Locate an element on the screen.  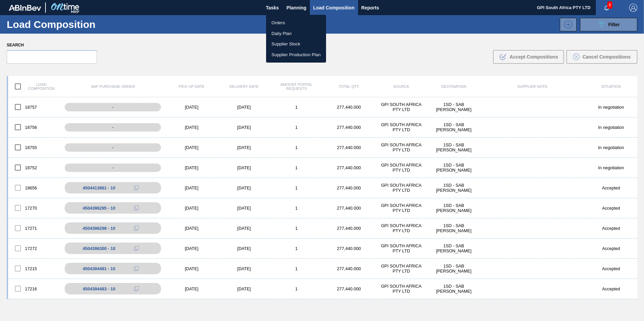
a: Supplier Stock is located at coordinates (296, 44).